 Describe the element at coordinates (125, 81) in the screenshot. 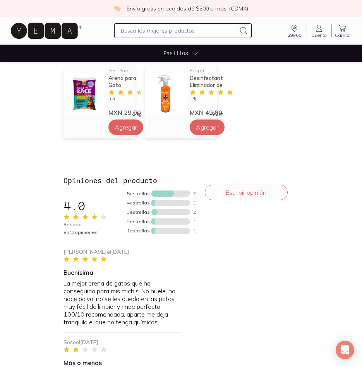

I see `div: Arena para Gato Complete Best Race` at that location.